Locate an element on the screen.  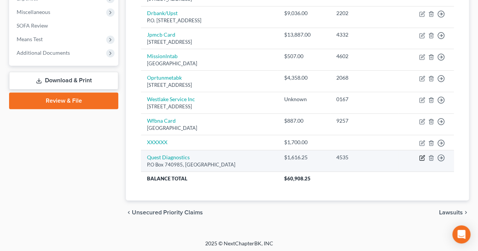
a: Jpmcb Card is located at coordinates (161, 34).